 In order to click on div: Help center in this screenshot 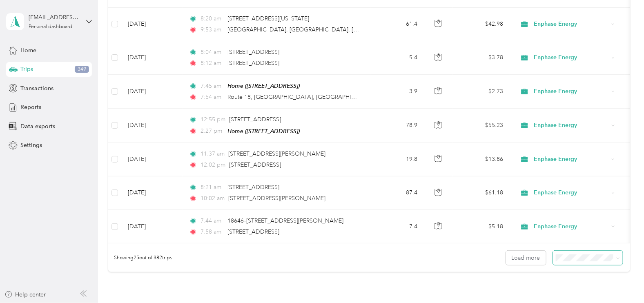, I will do `click(25, 294)`.